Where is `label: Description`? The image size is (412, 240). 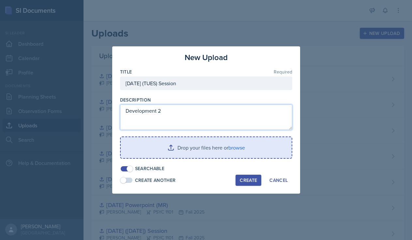
label: Description is located at coordinates (135, 100).